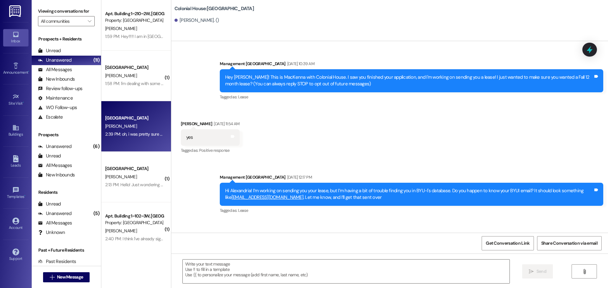 The width and height of the screenshot is (608, 288). Describe the element at coordinates (66, 135) in the screenshot. I see `div: Prospects` at that location.